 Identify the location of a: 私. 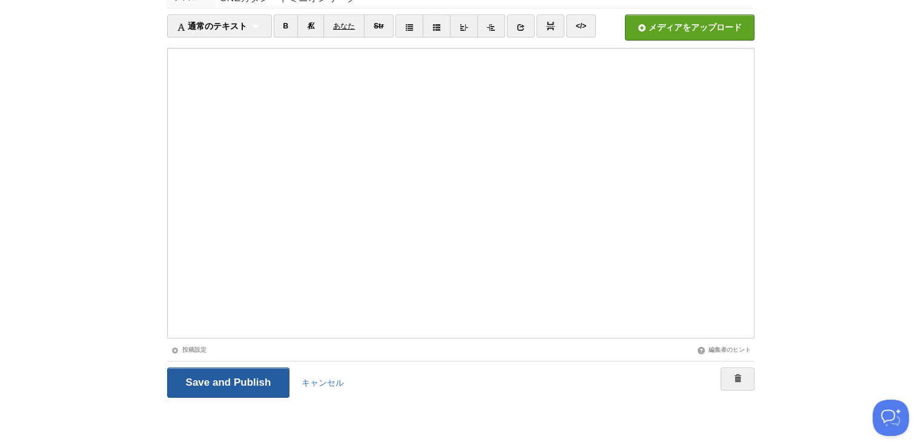
(310, 26).